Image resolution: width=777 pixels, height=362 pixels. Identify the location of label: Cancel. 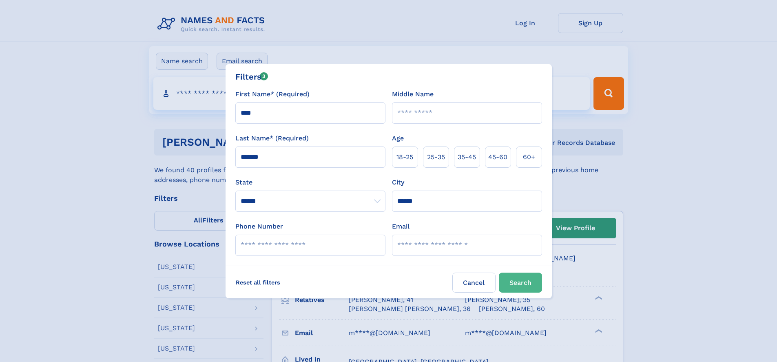
(474, 282).